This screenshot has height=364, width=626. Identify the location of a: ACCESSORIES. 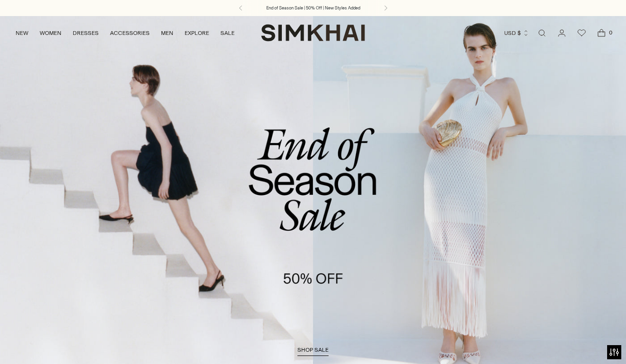
(130, 33).